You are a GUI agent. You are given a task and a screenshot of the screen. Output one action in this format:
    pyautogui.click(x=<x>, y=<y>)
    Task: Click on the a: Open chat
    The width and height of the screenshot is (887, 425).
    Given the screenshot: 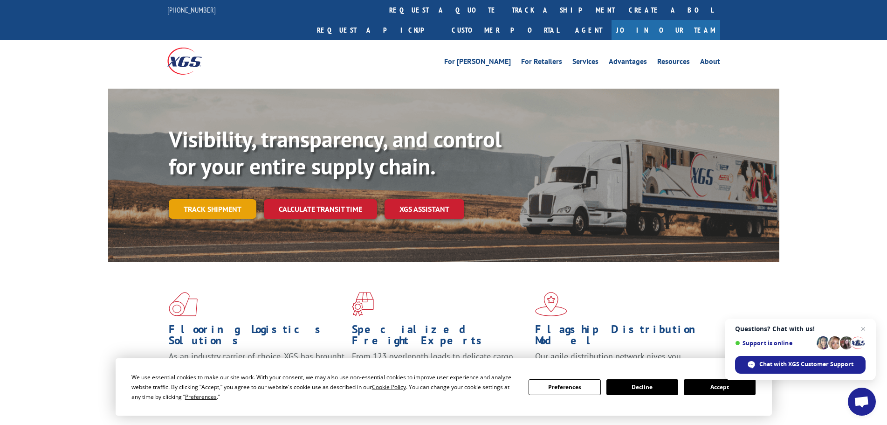 What is the action you would take?
    pyautogui.click(x=862, y=402)
    